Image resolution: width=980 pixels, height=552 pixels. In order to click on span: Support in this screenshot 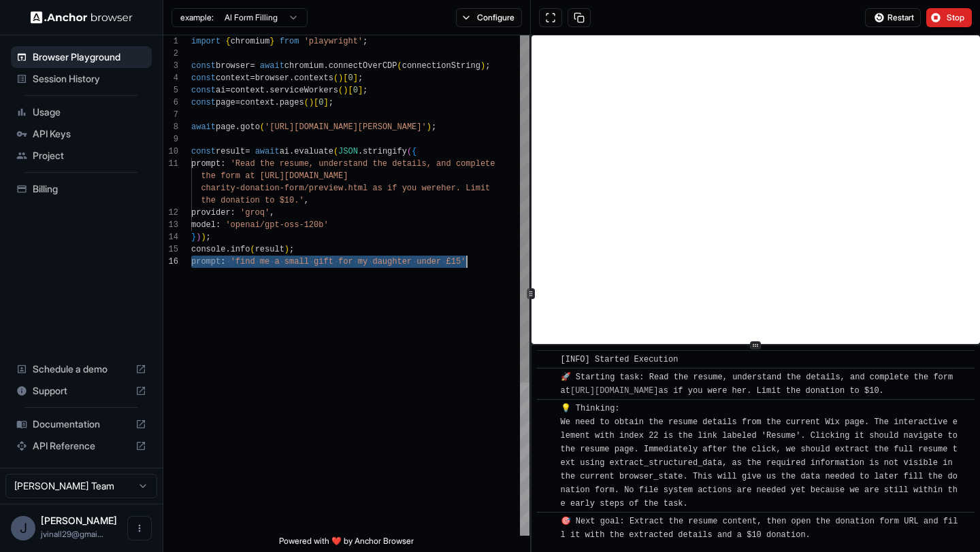, I will do `click(81, 391)`.